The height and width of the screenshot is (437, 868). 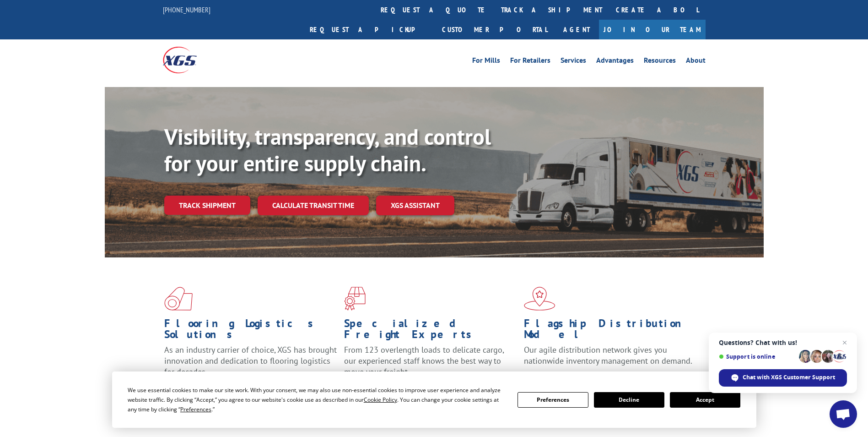 What do you see at coordinates (705, 399) in the screenshot?
I see `button: Accept` at bounding box center [705, 399].